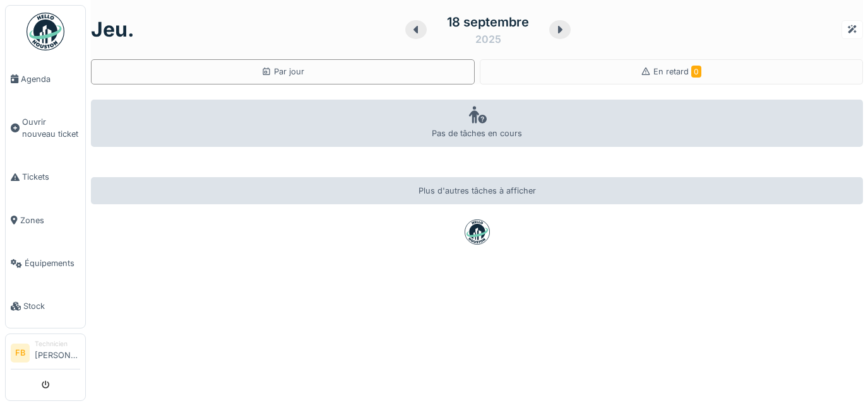 This screenshot has width=868, height=406. What do you see at coordinates (46, 177) in the screenshot?
I see `a: Tickets` at bounding box center [46, 177].